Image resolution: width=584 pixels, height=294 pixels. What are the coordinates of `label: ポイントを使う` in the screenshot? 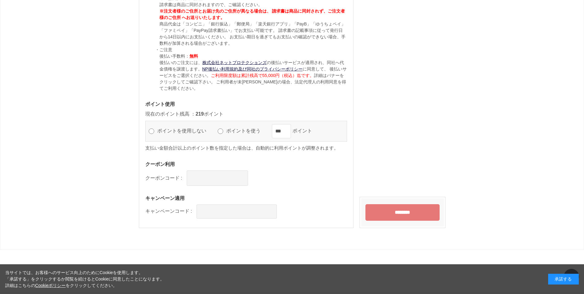 It's located at (246, 131).